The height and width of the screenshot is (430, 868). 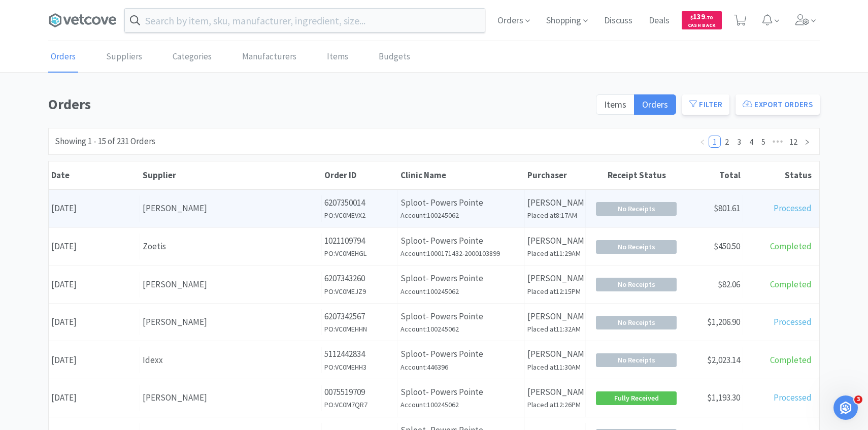 I want to click on h6: Placed at 11:29AM, so click(x=555, y=253).